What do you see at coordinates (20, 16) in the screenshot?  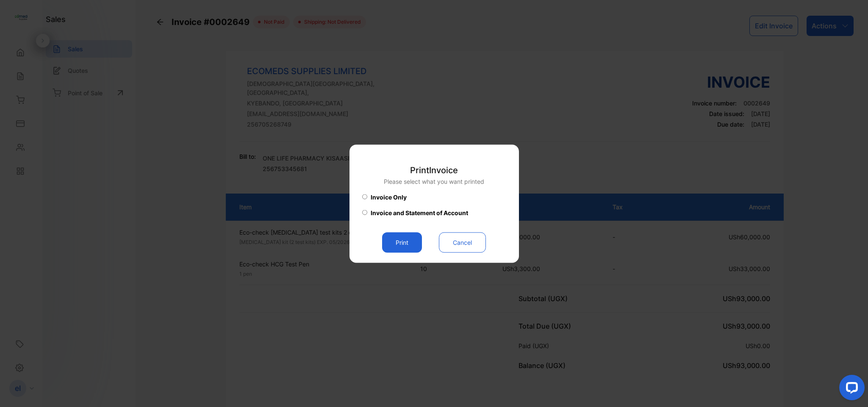 I see `button: Open LiveChat chat widget` at bounding box center [20, 16].